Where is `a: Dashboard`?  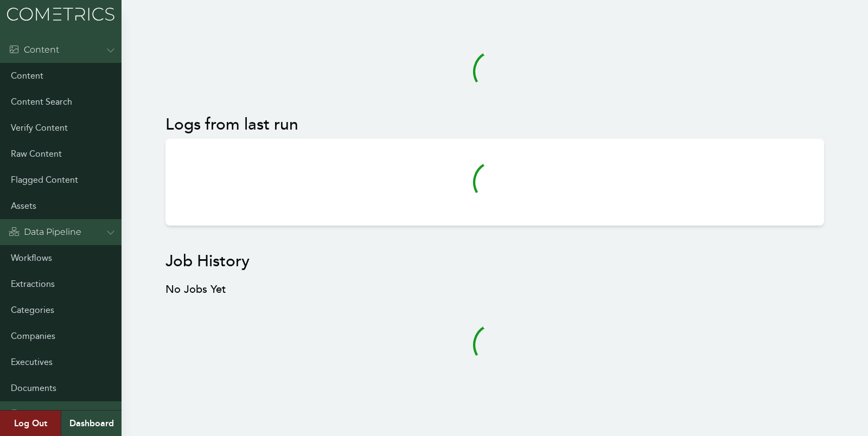 a: Dashboard is located at coordinates (91, 423).